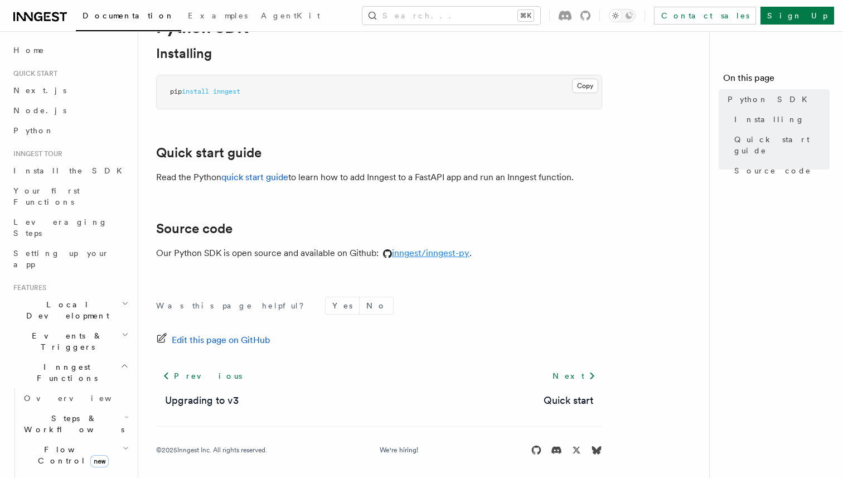  What do you see at coordinates (291, 16) in the screenshot?
I see `span: AgentKit` at bounding box center [291, 16].